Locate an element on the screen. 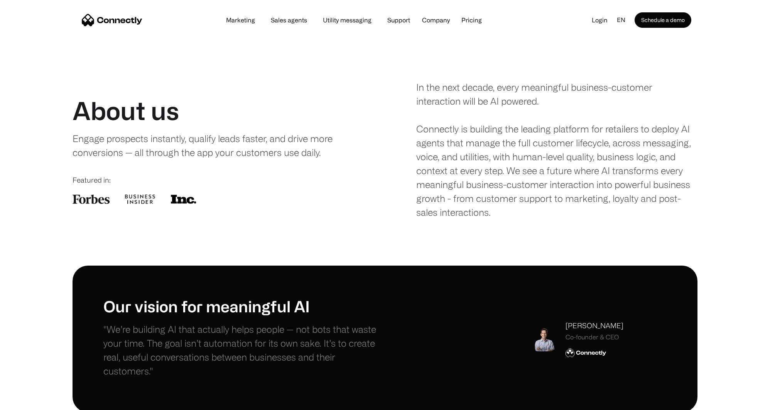 This screenshot has height=410, width=770. a: home is located at coordinates (112, 20).